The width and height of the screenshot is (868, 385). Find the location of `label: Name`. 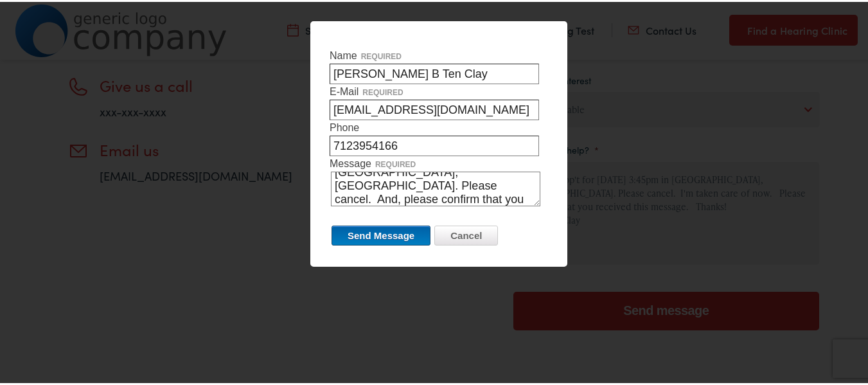

label: Name is located at coordinates (439, 64).